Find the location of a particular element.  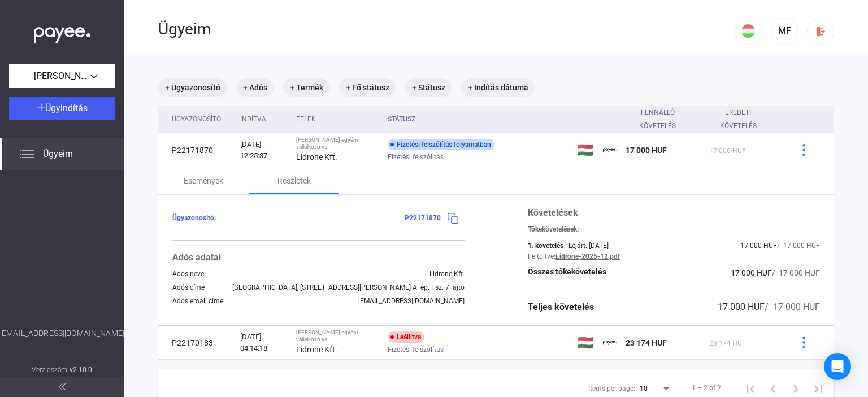

button: copy-blue is located at coordinates (453, 217).